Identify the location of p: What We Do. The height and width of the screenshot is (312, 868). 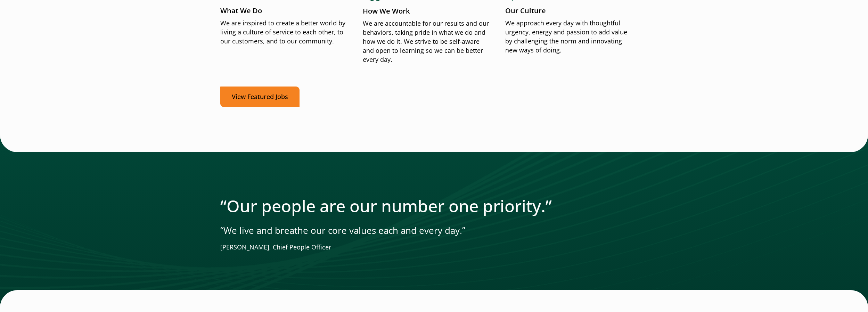
(285, 10).